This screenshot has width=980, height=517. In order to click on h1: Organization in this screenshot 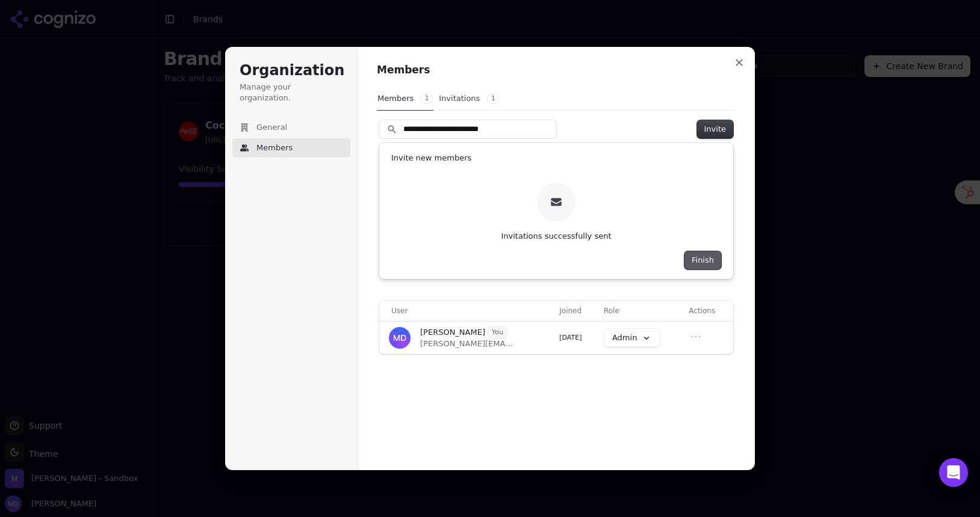, I will do `click(292, 71)`.